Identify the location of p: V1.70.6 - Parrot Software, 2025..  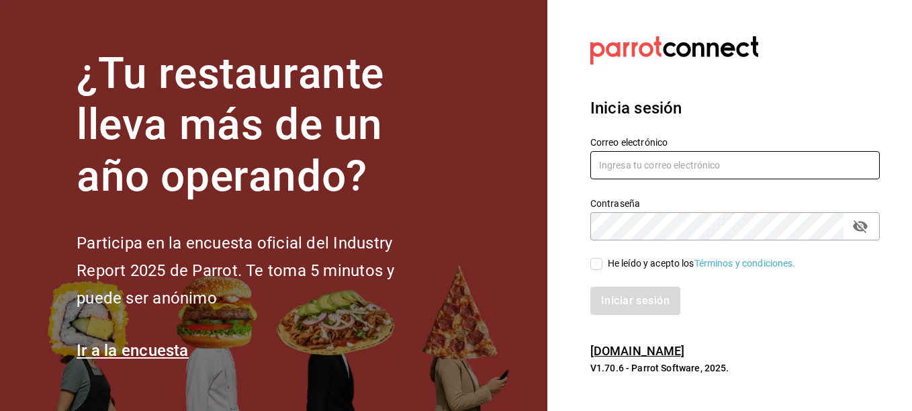
(734, 368).